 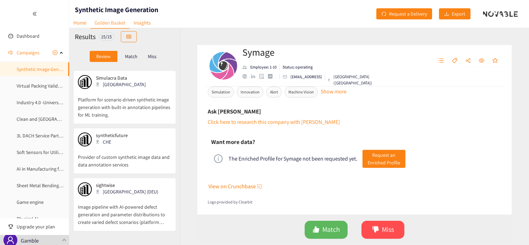 What do you see at coordinates (459, 14) in the screenshot?
I see `span: Export` at bounding box center [459, 14].